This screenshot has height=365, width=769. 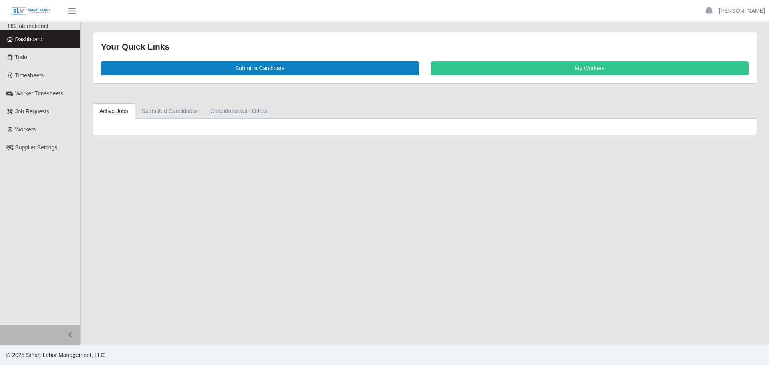 What do you see at coordinates (28, 26) in the screenshot?
I see `span: HS International` at bounding box center [28, 26].